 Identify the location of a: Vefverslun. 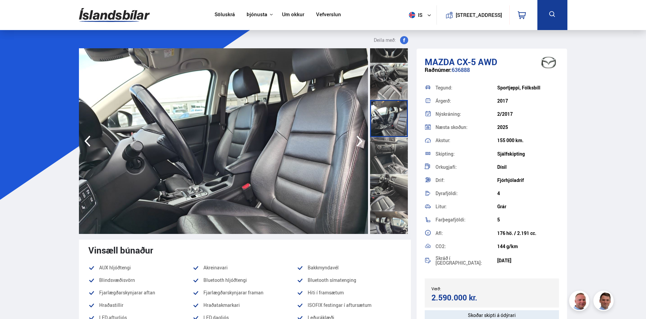
(328, 15).